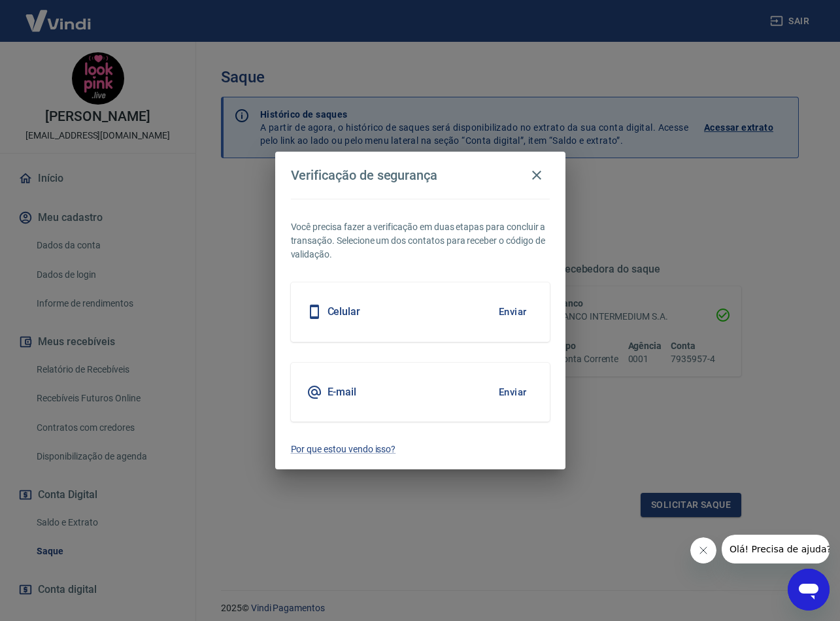  Describe the element at coordinates (364, 175) in the screenshot. I see `h4: Verificação de segurança` at that location.